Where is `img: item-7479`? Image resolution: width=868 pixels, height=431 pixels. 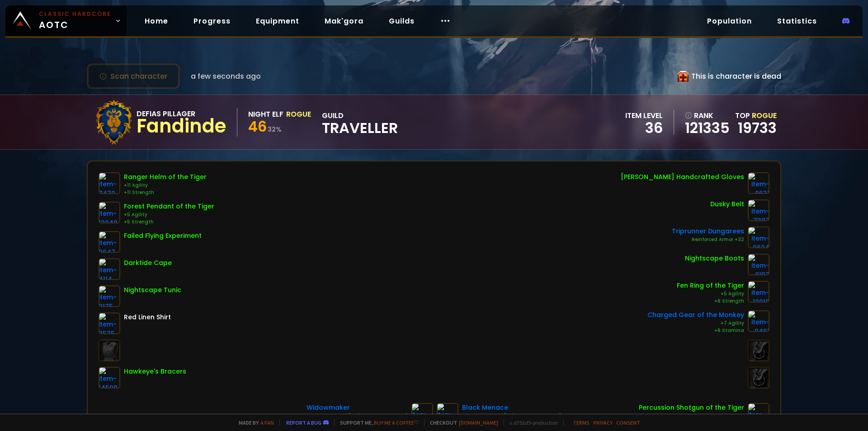
img: item-7479 is located at coordinates (109, 183).